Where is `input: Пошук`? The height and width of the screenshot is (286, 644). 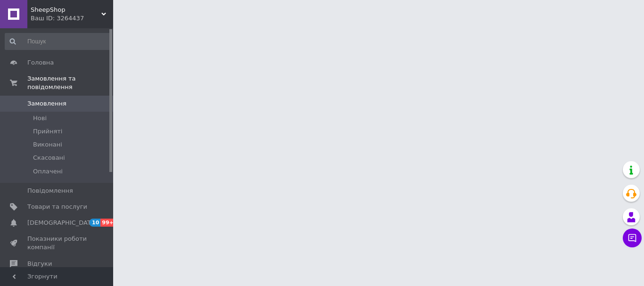 input: Пошук is located at coordinates (58, 41).